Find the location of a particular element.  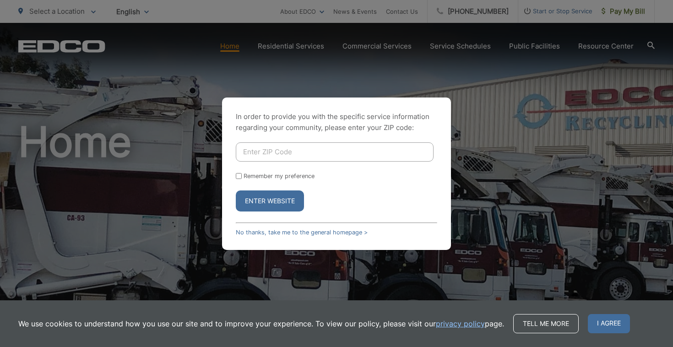

button: Enter Website is located at coordinates (270, 201).